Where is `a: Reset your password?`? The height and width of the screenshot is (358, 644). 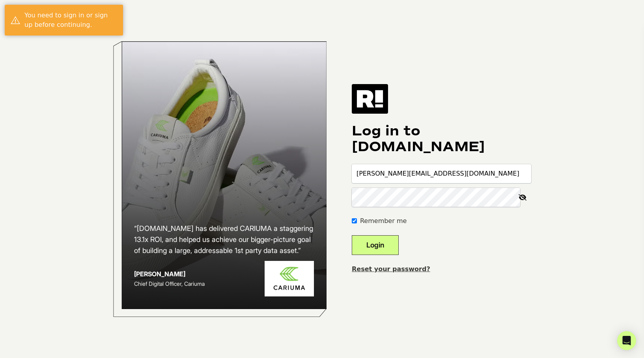
a: Reset your password? is located at coordinates (391, 269).